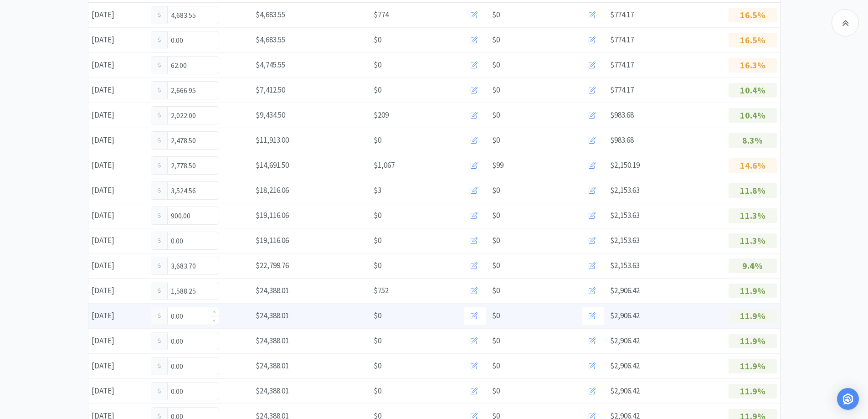  What do you see at coordinates (381, 115) in the screenshot?
I see `span: $209` at bounding box center [381, 115].